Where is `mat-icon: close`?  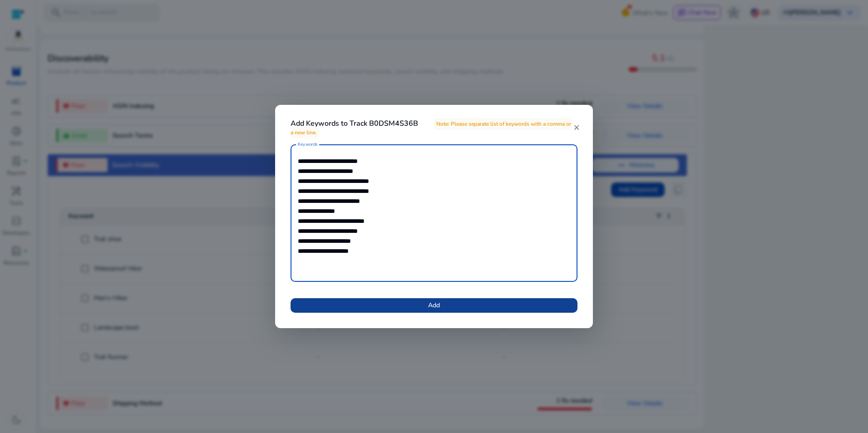 mat-icon: close is located at coordinates (577, 128).